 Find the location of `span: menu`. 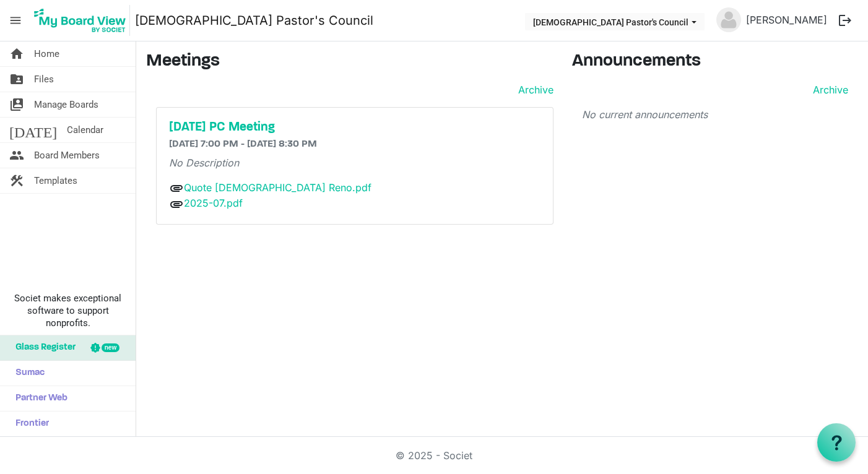

span: menu is located at coordinates (15, 20).